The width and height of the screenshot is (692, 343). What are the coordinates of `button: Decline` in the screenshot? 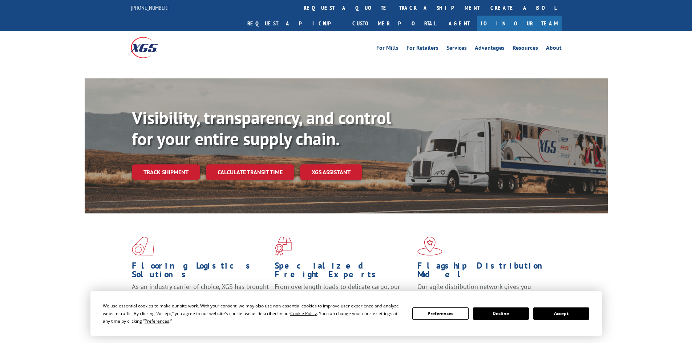 It's located at (501, 314).